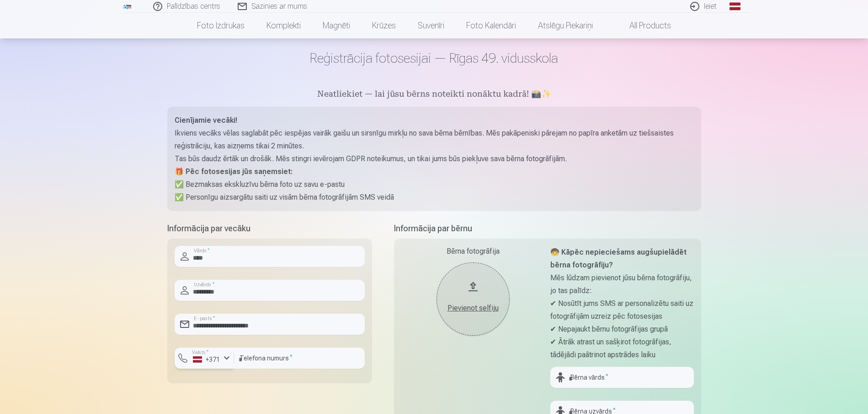 The height and width of the screenshot is (414, 868). What do you see at coordinates (622, 284) in the screenshot?
I see `p: Mēs lūdzam pievienot jūsu bērna fotogrāfiju, jo tas palīdz:` at bounding box center [622, 284].